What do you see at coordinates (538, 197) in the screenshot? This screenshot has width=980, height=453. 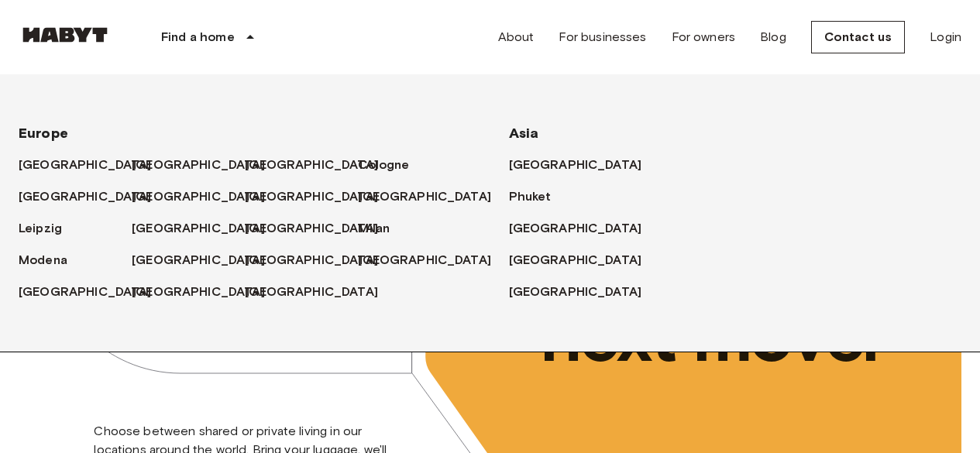 I see `a: Phuket` at bounding box center [538, 197].